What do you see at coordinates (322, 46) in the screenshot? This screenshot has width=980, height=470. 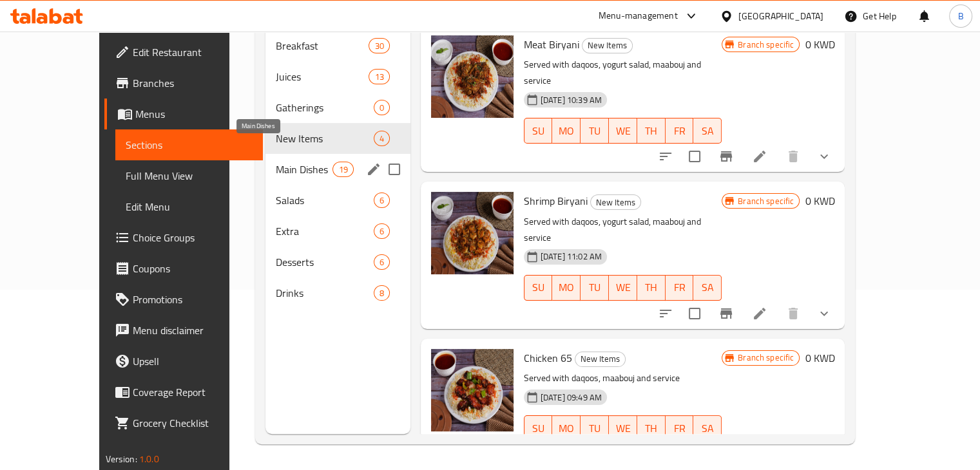 I see `div: Breakfast` at bounding box center [322, 46].